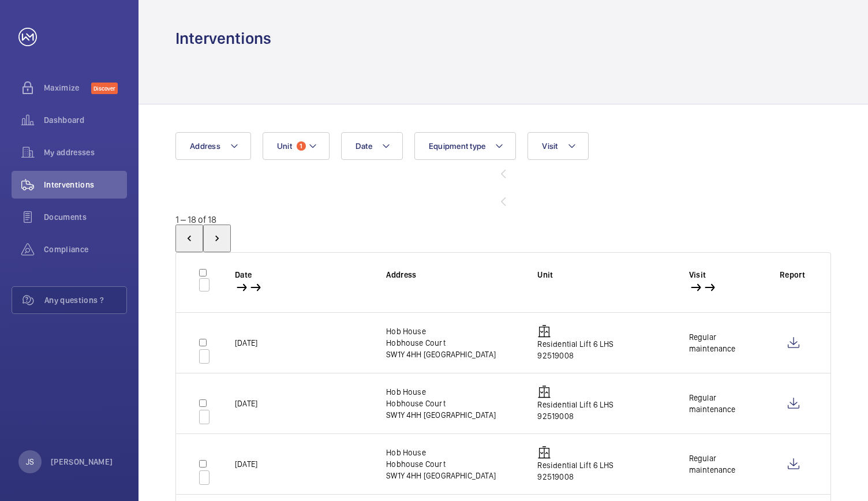 This screenshot has height=501, width=868. I want to click on span: My addresses, so click(86, 152).